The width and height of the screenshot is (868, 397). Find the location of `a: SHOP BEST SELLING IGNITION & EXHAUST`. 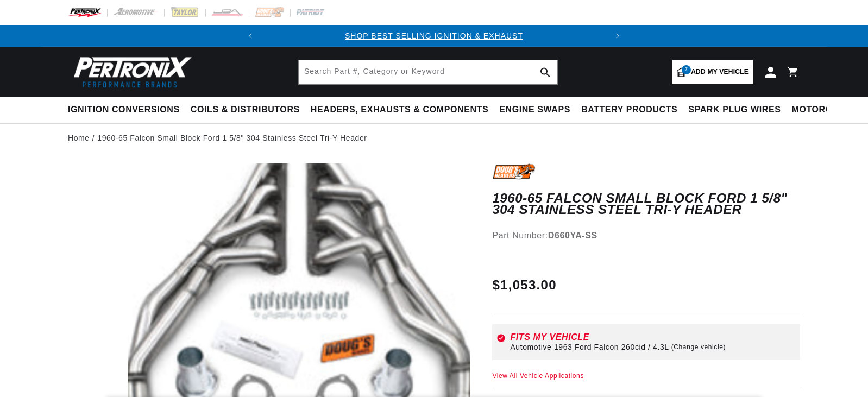

a: SHOP BEST SELLING IGNITION & EXHAUST is located at coordinates (434, 36).